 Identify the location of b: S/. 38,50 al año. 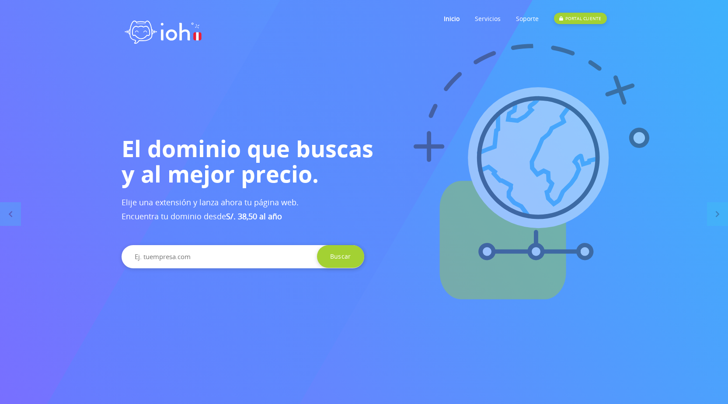
(254, 216).